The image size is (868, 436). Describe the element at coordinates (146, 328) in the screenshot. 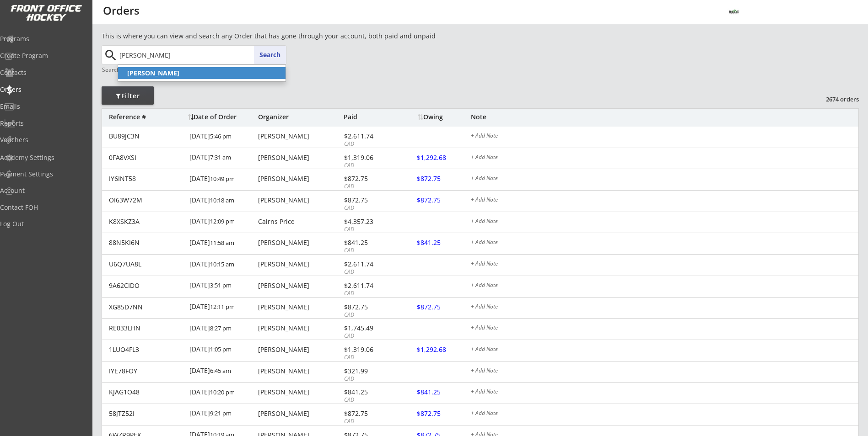

I see `div: RE033LHN` at that location.